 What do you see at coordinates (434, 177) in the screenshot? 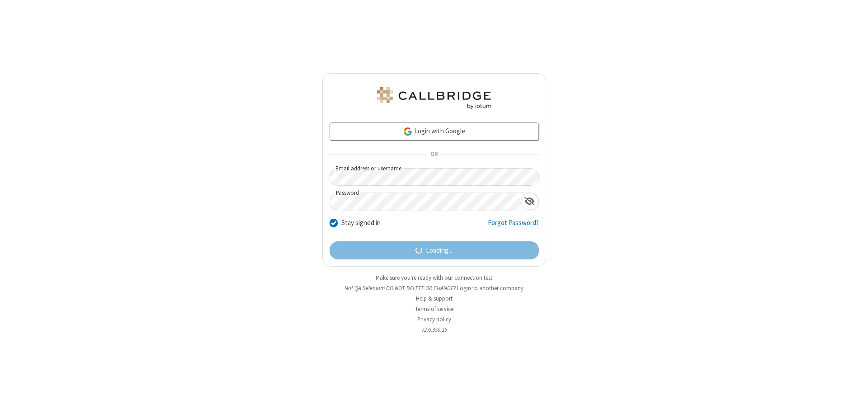
I see `input: Email address or username` at bounding box center [434, 177].